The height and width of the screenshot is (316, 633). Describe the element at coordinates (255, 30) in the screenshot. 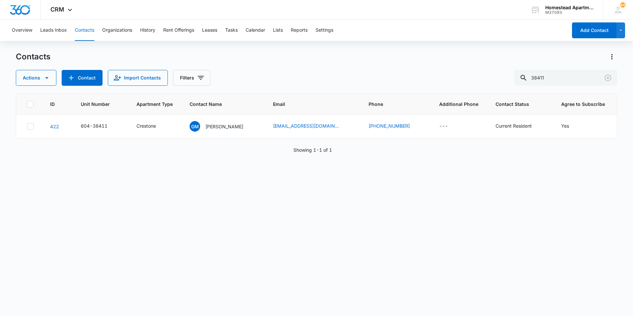

I see `button: Calendar` at that location.